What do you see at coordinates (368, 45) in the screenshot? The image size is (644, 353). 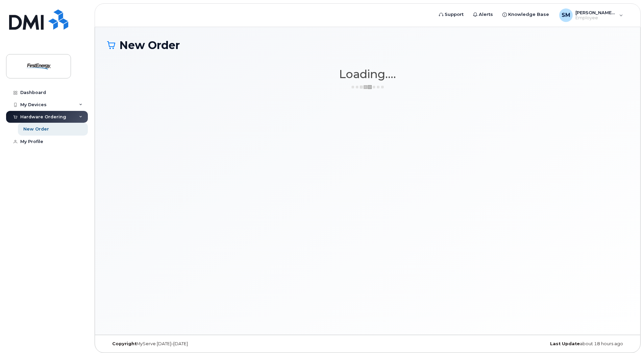 I see `h1: New Order` at bounding box center [368, 45].